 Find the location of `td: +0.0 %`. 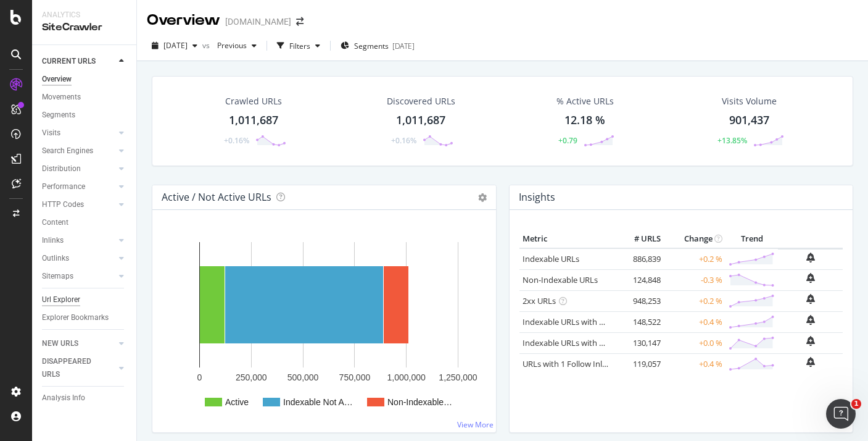

td: +0.0 % is located at coordinates (695, 343).